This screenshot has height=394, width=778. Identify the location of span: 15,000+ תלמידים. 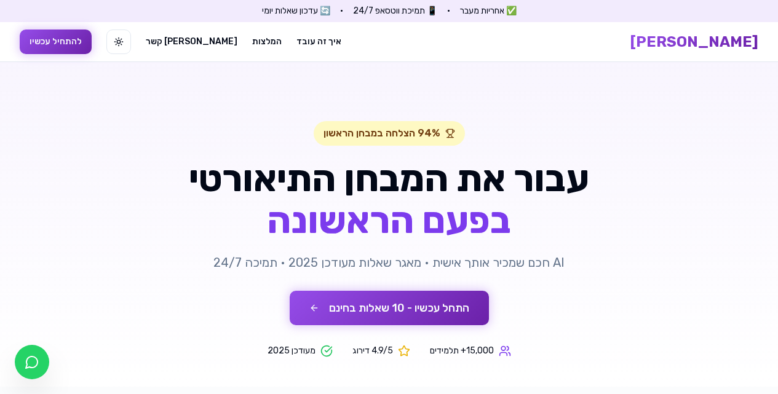
(462, 351).